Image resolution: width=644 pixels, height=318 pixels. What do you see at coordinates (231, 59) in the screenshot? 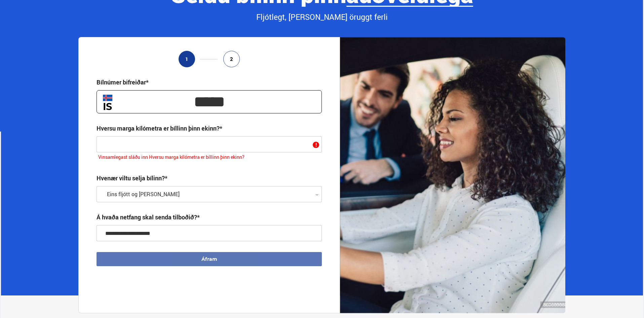
I see `span: 2` at bounding box center [231, 59].